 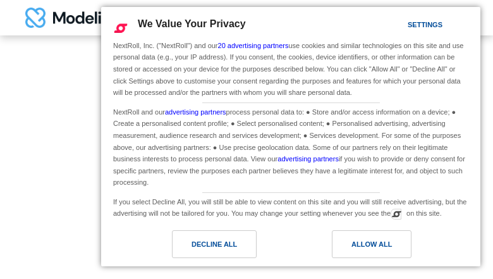 I want to click on a: home, so click(x=66, y=18).